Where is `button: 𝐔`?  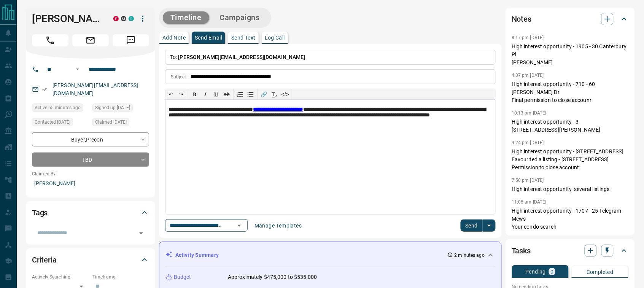
button: 𝐔 is located at coordinates (216, 94).